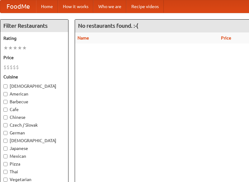  I want to click on input: Pizza, so click(5, 164).